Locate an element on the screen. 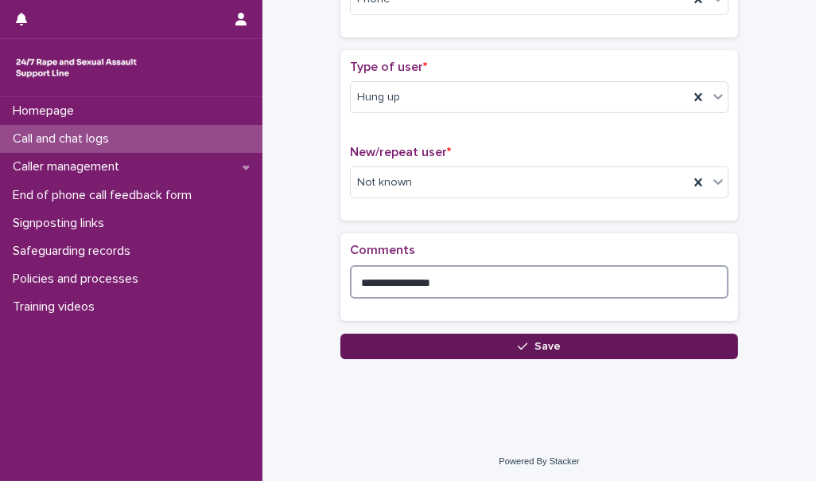  p: Training videos is located at coordinates (57, 306).